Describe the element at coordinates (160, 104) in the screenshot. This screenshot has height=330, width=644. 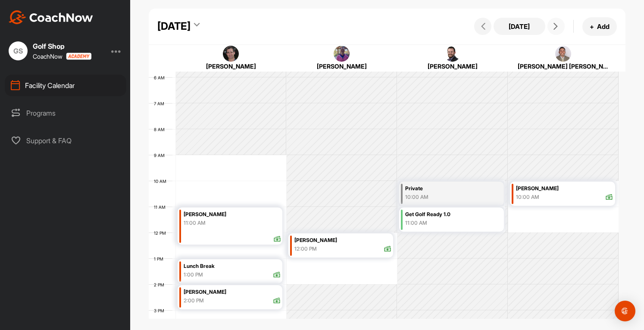
I see `div: 7 AM` at that location.